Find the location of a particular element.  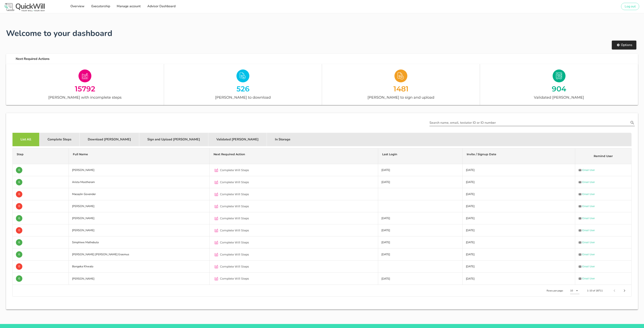

div: 526 is located at coordinates (243, 89).